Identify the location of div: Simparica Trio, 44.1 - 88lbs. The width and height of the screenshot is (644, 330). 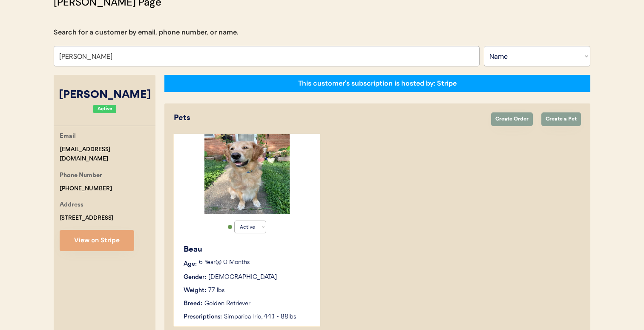
(268, 317).